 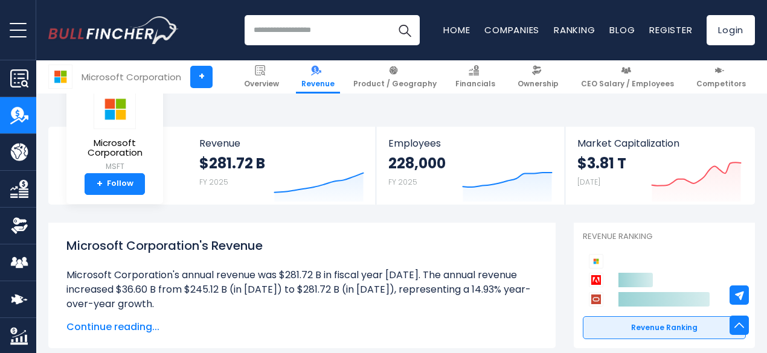 What do you see at coordinates (731, 30) in the screenshot?
I see `a: Login` at bounding box center [731, 30].